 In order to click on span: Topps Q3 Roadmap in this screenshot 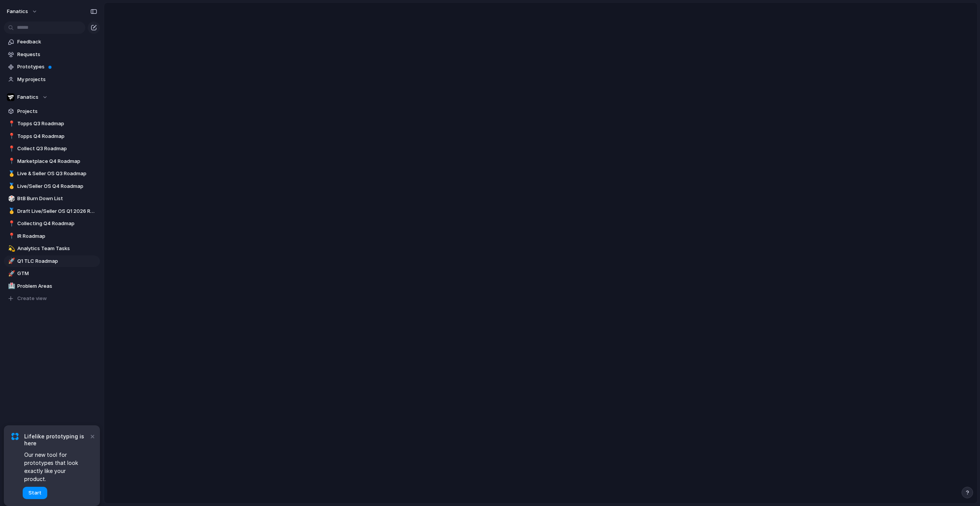, I will do `click(58, 124)`.